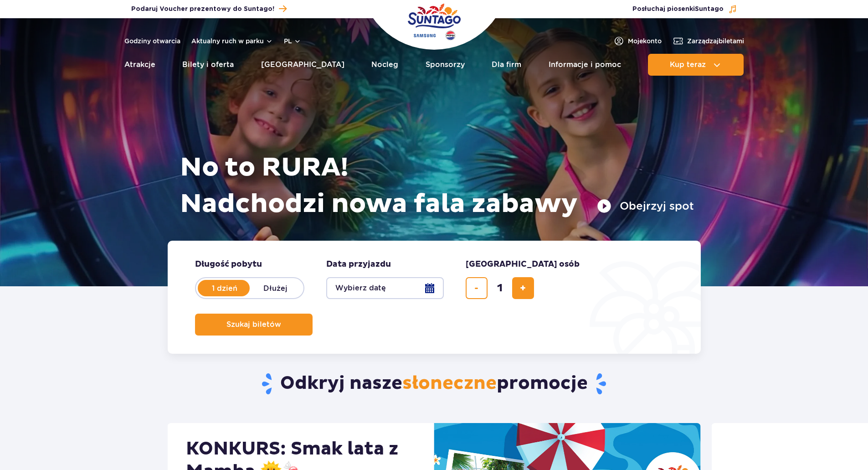 This screenshot has width=868, height=470. Describe the element at coordinates (696, 65) in the screenshot. I see `button: Kup teraz` at that location.